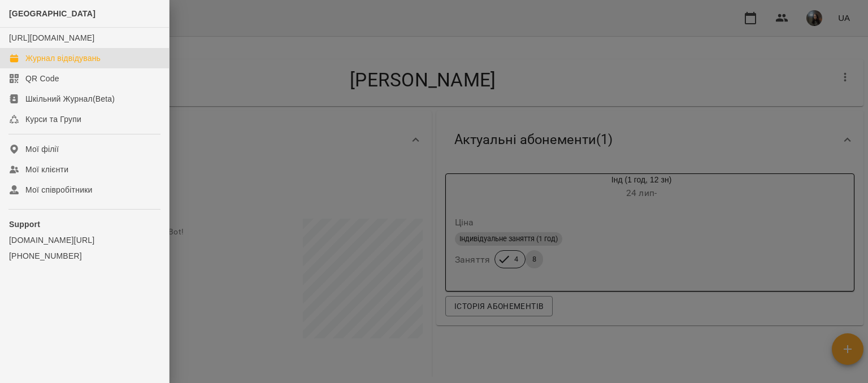 This screenshot has height=383, width=868. Describe the element at coordinates (53, 119) in the screenshot. I see `div: Курси та Групи` at that location.